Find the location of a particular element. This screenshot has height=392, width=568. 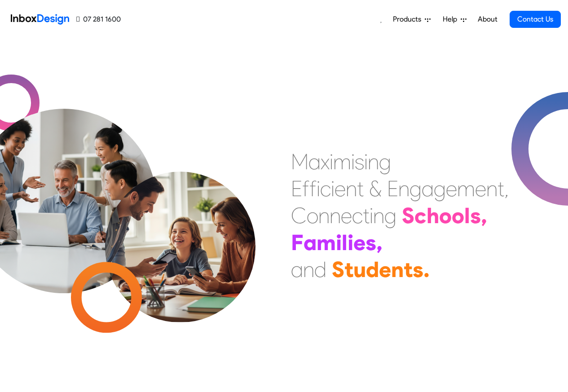

div: Maximising Efficient & Engagement, Connecting Schools, Families, and Students. is located at coordinates (400, 216).